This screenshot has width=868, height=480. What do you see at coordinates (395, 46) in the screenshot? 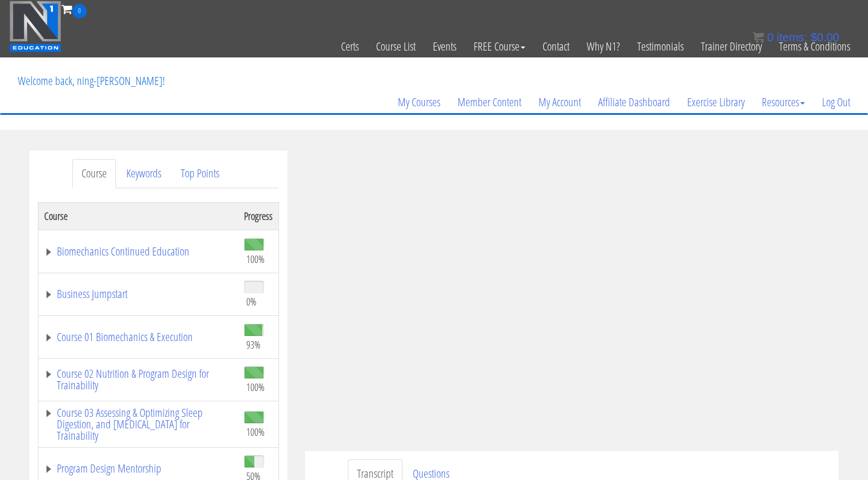
I see `a: Course List` at bounding box center [395, 46].